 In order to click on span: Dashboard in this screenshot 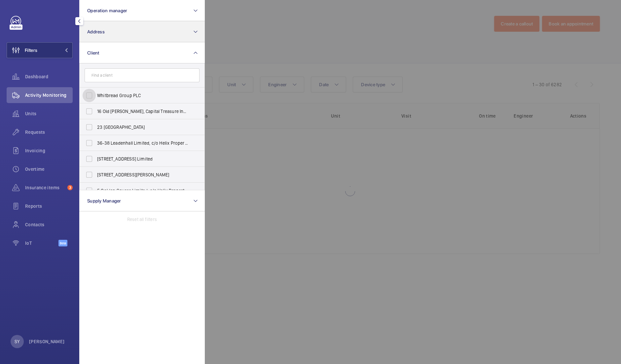, I will do `click(49, 76)`.